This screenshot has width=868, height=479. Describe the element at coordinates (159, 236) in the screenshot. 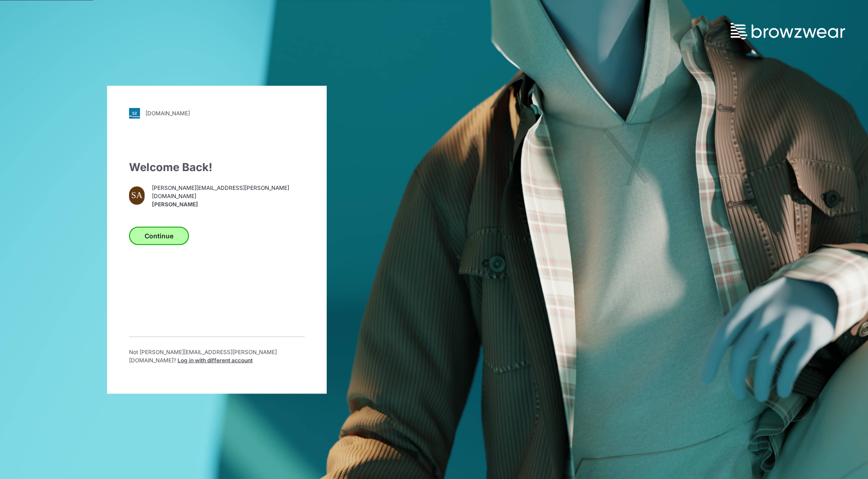

I see `button: Continue` at that location.